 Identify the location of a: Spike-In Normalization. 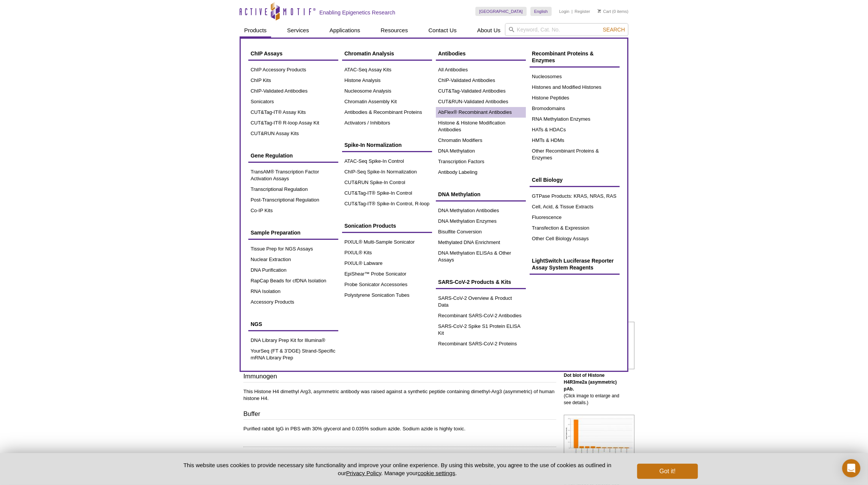
(387, 145).